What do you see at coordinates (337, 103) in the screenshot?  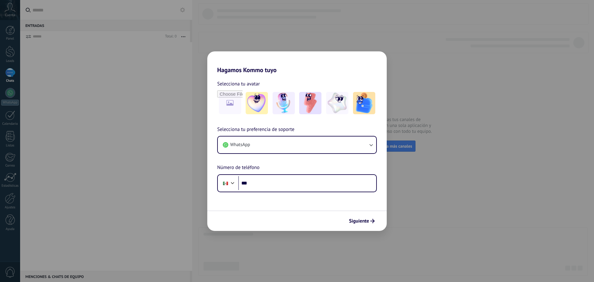 I see `img: -4.jpeg` at bounding box center [337, 103].